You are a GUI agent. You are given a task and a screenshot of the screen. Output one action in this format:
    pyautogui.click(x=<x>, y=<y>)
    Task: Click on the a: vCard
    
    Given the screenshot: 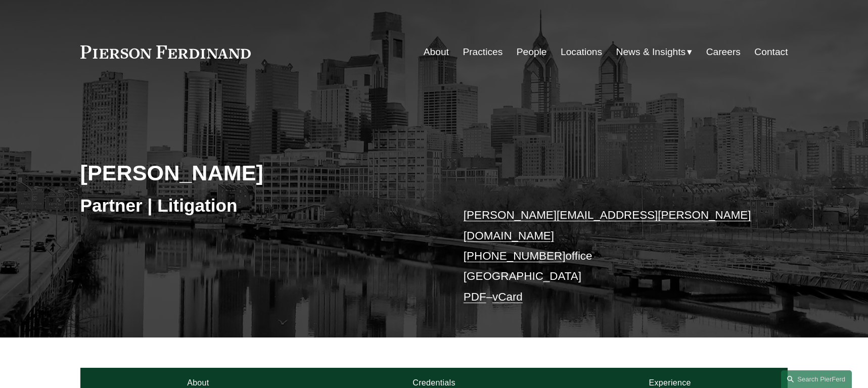 What is the action you would take?
    pyautogui.click(x=508, y=297)
    